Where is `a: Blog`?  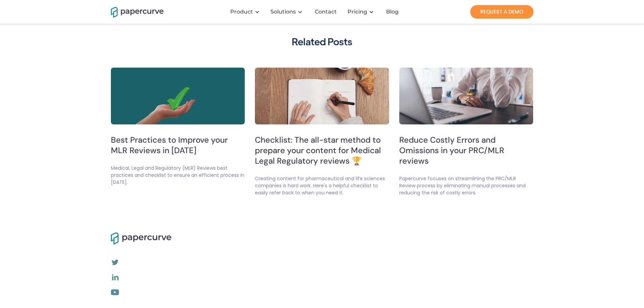 a: Blog is located at coordinates (393, 12).